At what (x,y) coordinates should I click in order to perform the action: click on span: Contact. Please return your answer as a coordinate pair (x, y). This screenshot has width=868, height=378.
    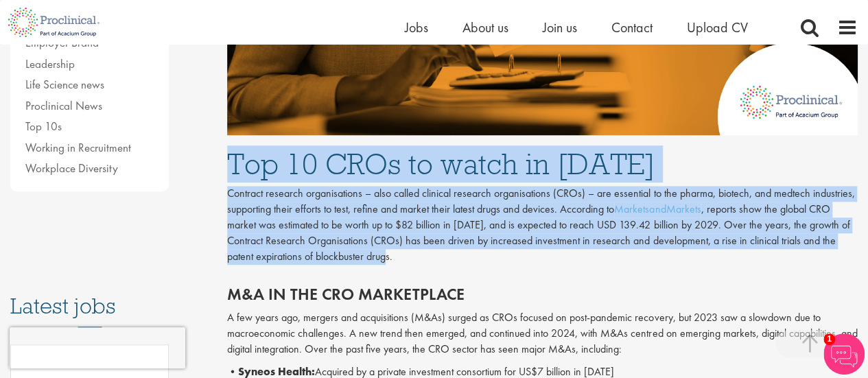
    Looking at the image, I should click on (632, 28).